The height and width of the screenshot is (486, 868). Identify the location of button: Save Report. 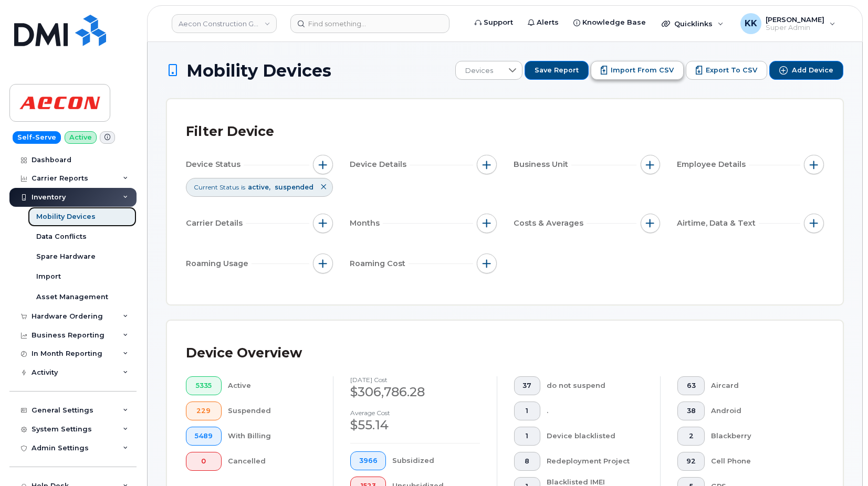
(557, 70).